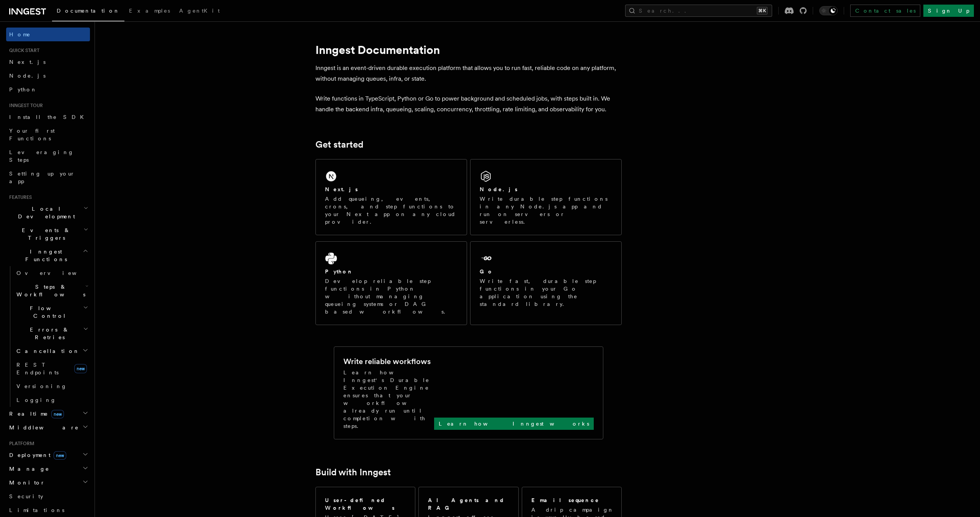 This screenshot has width=980, height=517. Describe the element at coordinates (886, 11) in the screenshot. I see `a: Contact sales` at that location.